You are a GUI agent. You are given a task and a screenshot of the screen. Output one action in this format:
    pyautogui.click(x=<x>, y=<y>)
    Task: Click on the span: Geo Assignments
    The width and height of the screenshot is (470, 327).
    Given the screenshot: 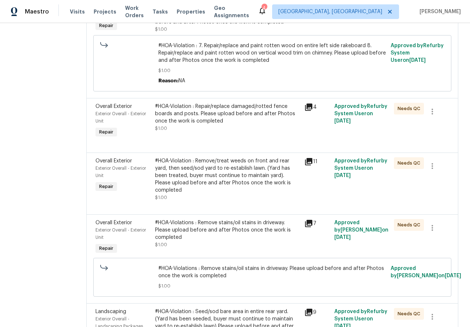 What is the action you would take?
    pyautogui.click(x=232, y=12)
    